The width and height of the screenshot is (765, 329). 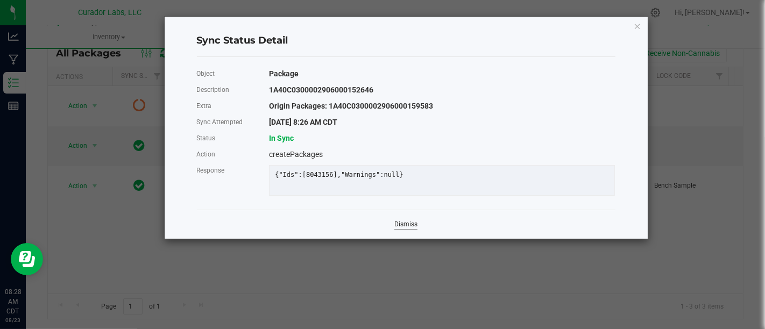 What do you see at coordinates (225, 171) in the screenshot?
I see `div: Response` at bounding box center [225, 171].